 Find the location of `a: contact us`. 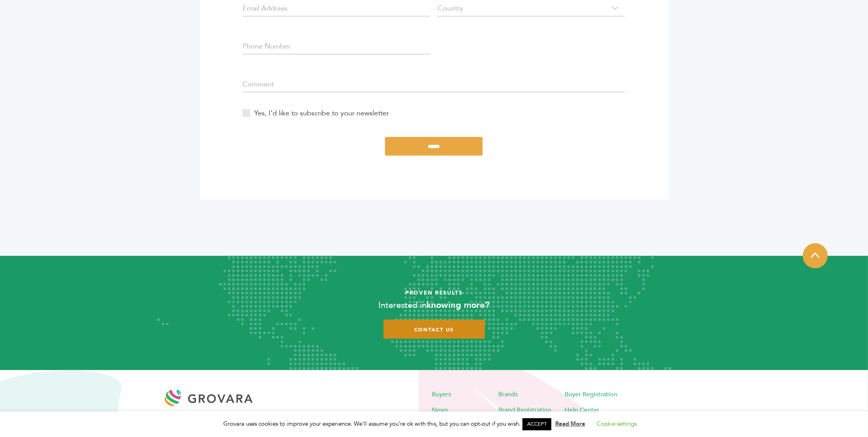

a: contact us is located at coordinates (434, 329).